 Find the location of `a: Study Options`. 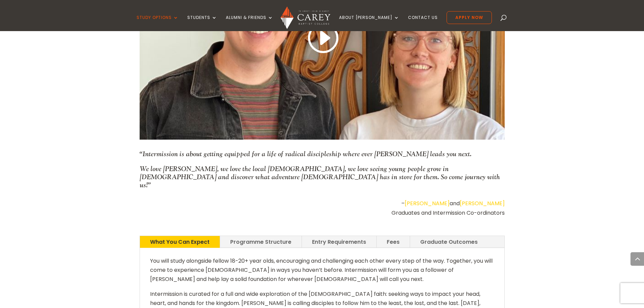

a: Study Options is located at coordinates (158, 23).